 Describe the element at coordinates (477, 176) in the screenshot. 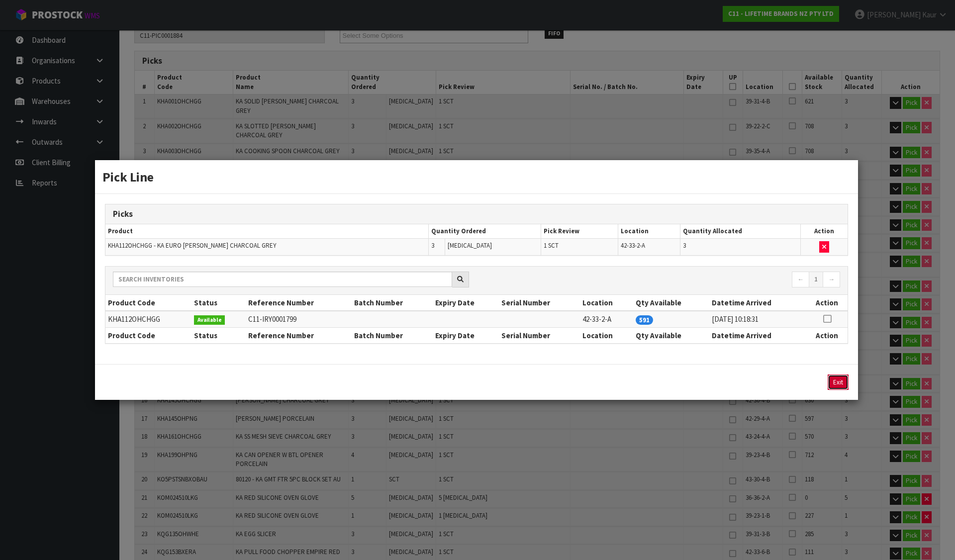

I see `h3: Pick Line` at that location.